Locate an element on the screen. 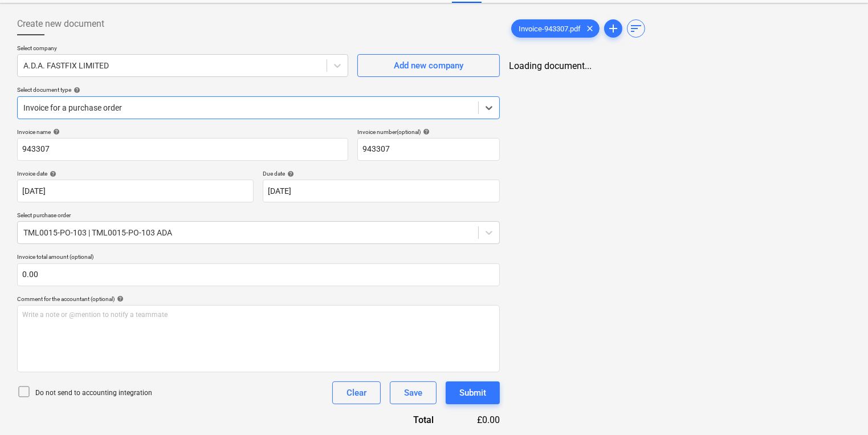 This screenshot has width=868, height=435. p: Select purchase order is located at coordinates (258, 216).